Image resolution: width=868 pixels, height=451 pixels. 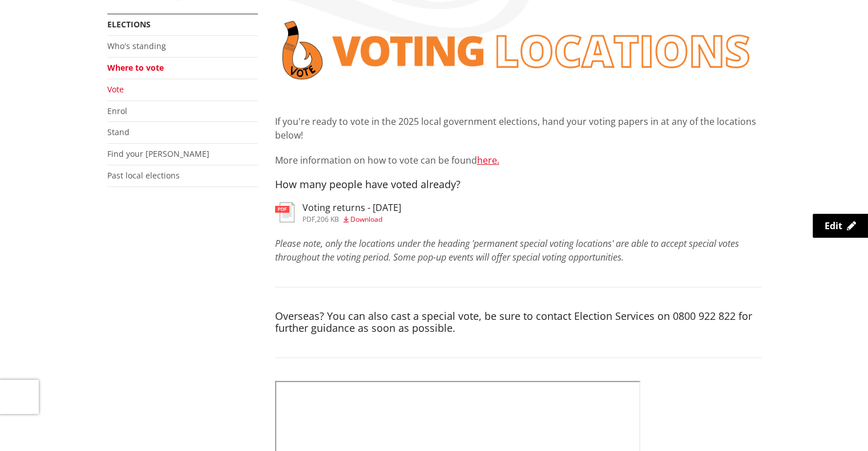 I want to click on em: Please note, only the locations under the heading 'permanent special voting locations' are able t..., so click(x=506, y=251).